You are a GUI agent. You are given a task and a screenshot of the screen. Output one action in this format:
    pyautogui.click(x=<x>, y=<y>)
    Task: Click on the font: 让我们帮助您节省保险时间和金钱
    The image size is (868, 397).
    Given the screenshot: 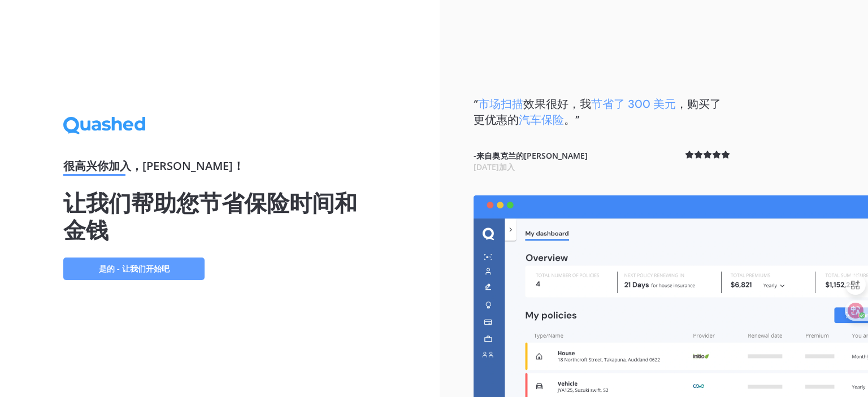 What is the action you would take?
    pyautogui.click(x=210, y=217)
    